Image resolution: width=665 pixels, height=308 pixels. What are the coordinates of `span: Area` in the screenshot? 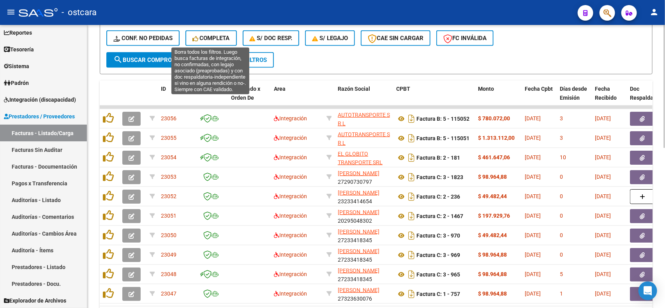 It's located at (280, 89).